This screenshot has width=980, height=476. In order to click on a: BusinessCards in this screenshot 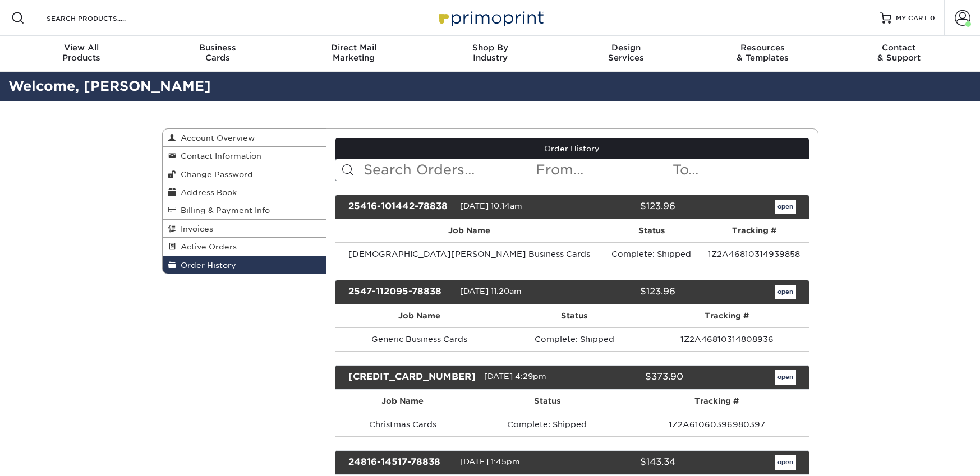, I will do `click(217, 54)`.